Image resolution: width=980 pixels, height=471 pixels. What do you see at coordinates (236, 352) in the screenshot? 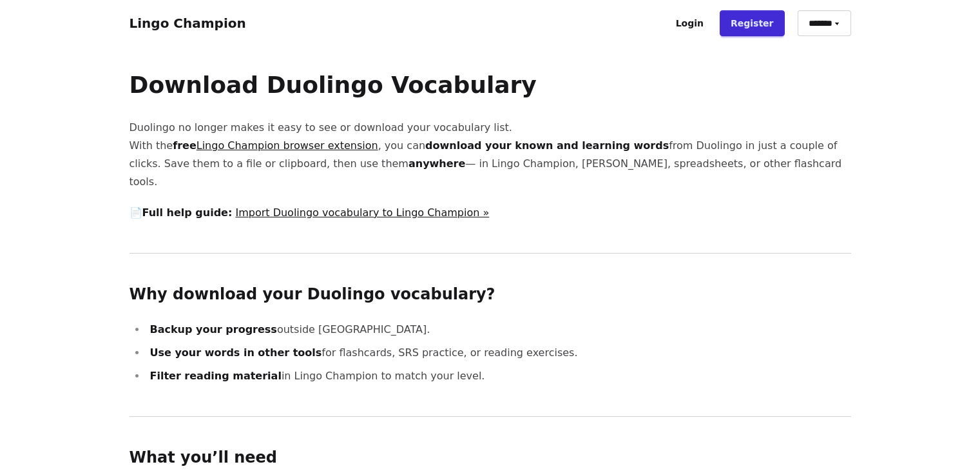
I see `strong: Use your words in other tools` at bounding box center [236, 352].